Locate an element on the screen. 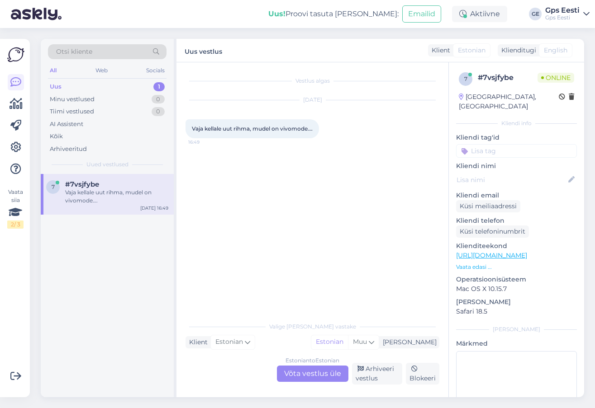 This screenshot has height=408, width=595. div: Minu vestlused is located at coordinates (72, 99).